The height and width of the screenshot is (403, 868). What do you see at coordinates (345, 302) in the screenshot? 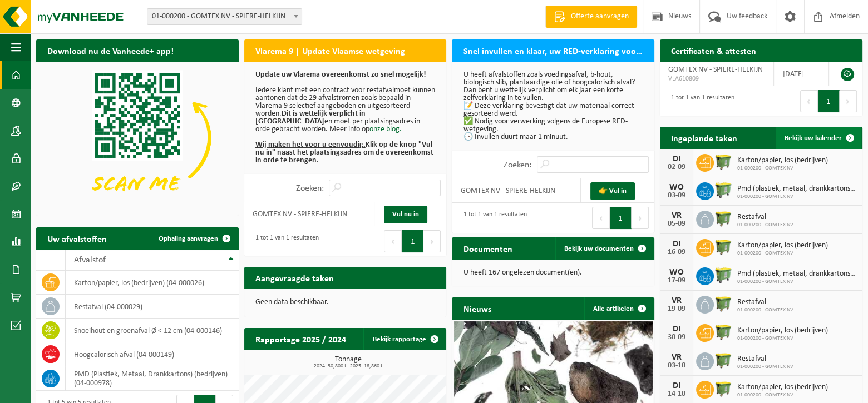
I see `p: Geen data beschikbaar.` at bounding box center [345, 302].